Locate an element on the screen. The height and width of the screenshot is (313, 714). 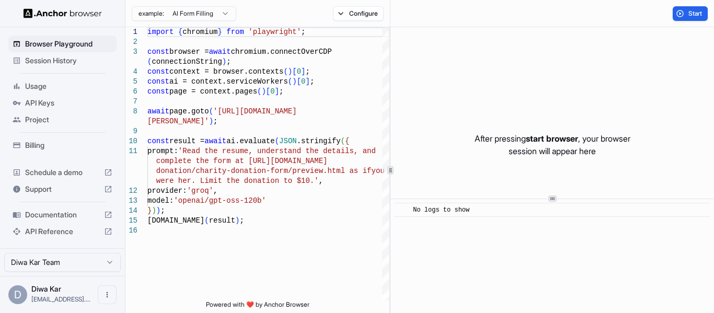
span: chromium is located at coordinates (200, 32).